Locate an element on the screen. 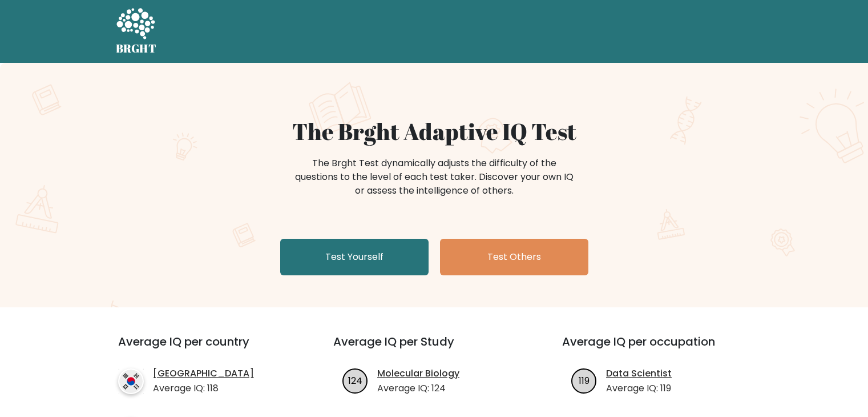 This screenshot has width=868, height=417. a: Molecular Biology is located at coordinates (418, 373).